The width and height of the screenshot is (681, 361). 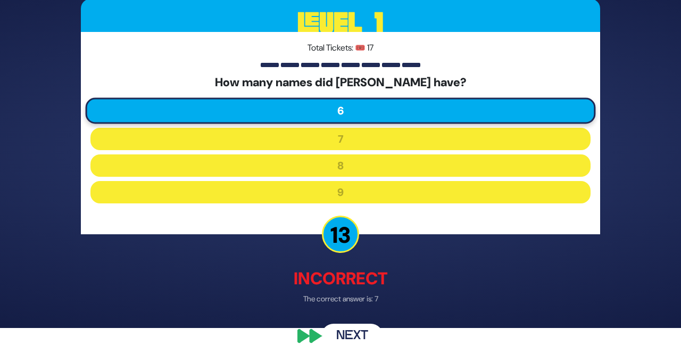 I want to click on p: Incorrect, so click(x=340, y=278).